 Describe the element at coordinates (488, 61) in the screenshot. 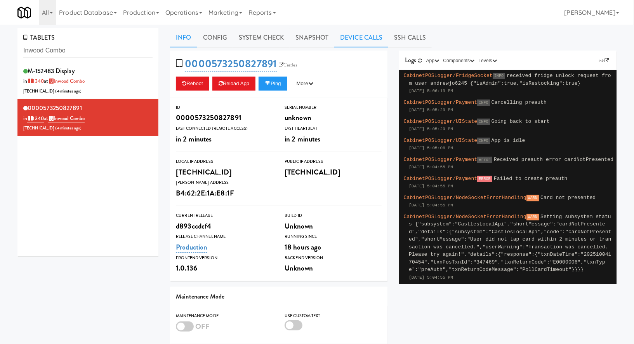

I see `button: Levels` at that location.